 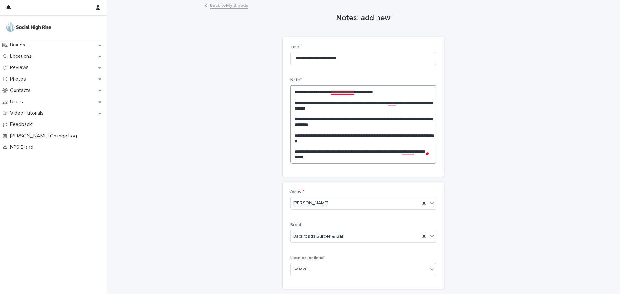 What do you see at coordinates (21, 67) in the screenshot?
I see `p: Reviews` at bounding box center [21, 67].